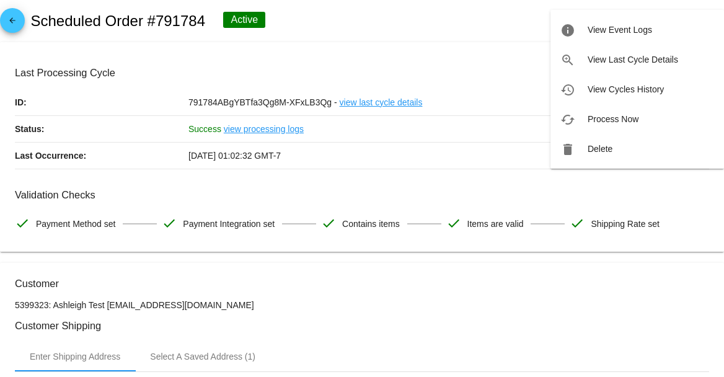 The image size is (724, 377). Describe the element at coordinates (568, 90) in the screenshot. I see `mat-icon: history` at that location.